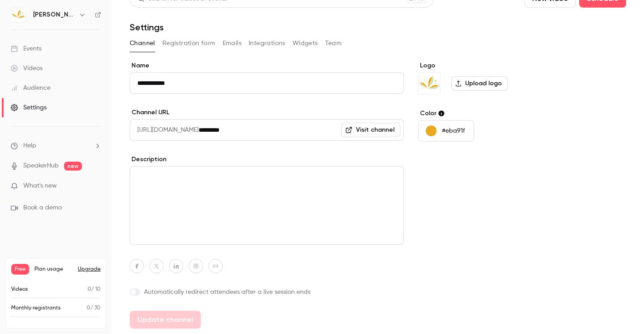 This screenshot has width=644, height=334. I want to click on section: Logo, so click(486, 78).